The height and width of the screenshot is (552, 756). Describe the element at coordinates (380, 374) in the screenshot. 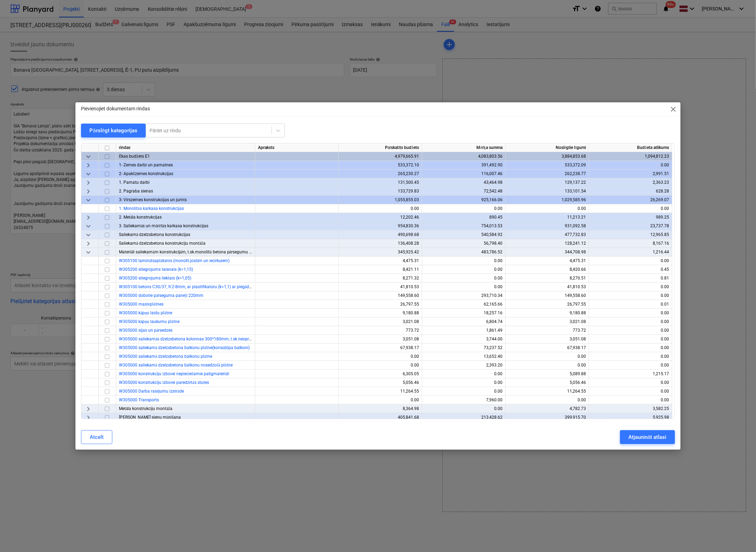

I see `div: 6,305.05` at that location.